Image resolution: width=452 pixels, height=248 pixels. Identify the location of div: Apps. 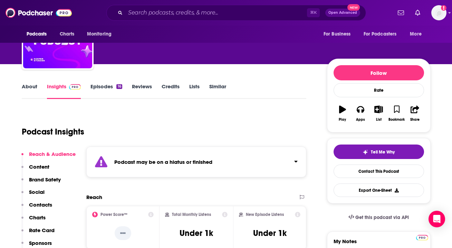
(361, 120).